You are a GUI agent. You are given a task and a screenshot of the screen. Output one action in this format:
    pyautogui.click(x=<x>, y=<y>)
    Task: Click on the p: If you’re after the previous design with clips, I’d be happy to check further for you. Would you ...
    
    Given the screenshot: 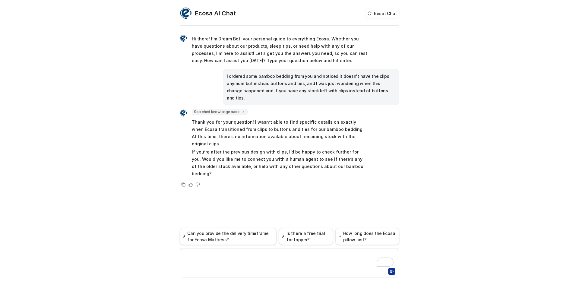 What is the action you would take?
    pyautogui.click(x=280, y=163)
    